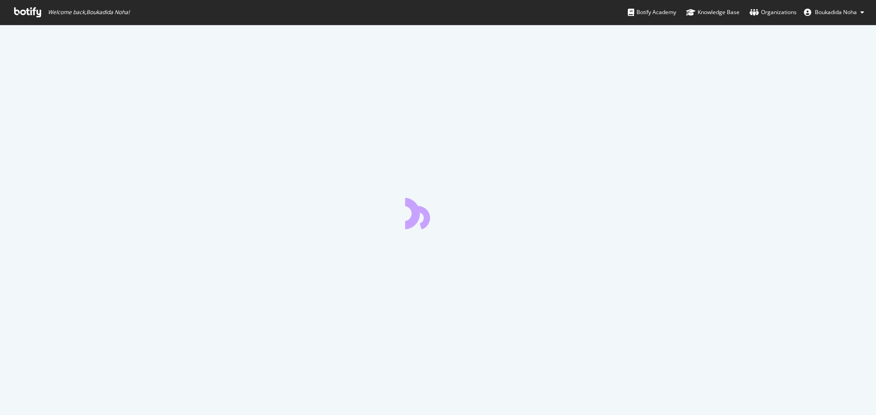  I want to click on div: Organizations, so click(772, 12).